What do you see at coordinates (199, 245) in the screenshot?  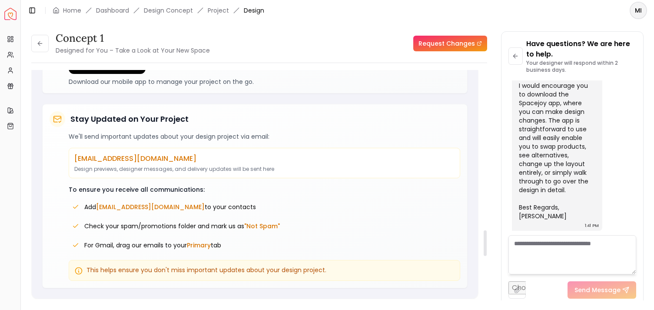 I see `span: Primary` at bounding box center [199, 245].